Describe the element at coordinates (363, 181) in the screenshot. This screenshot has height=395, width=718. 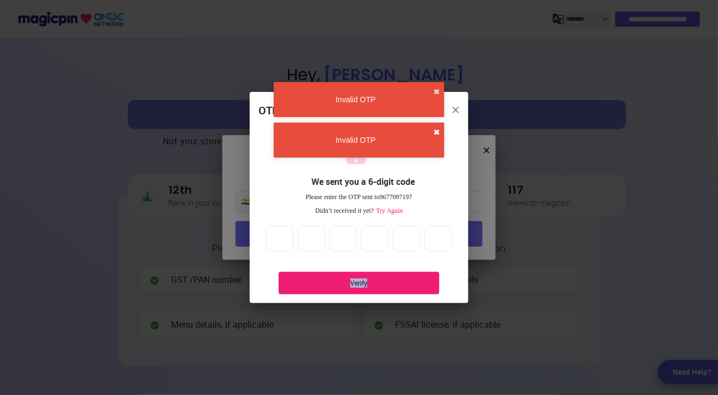
I see `div: We sent you a 6-digit code` at that location.